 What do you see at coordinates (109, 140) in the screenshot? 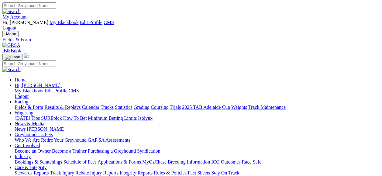
I see `a: GAP SA Assessments` at bounding box center [109, 140].